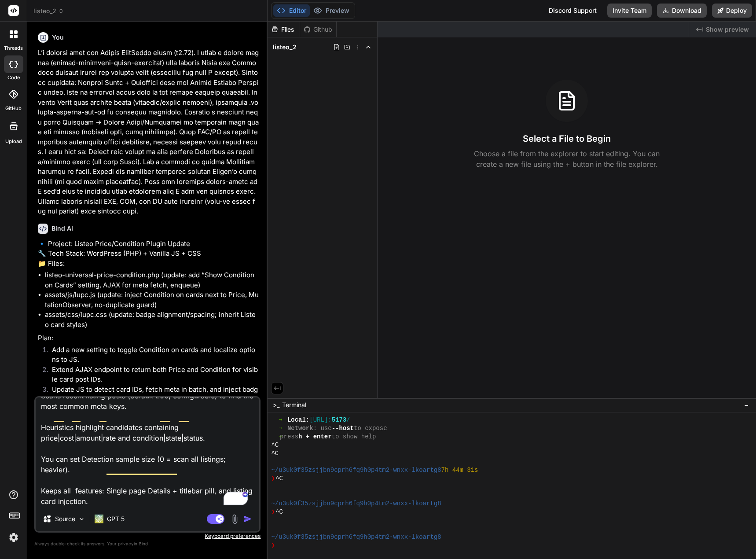  I want to click on button: Editor, so click(291, 11).